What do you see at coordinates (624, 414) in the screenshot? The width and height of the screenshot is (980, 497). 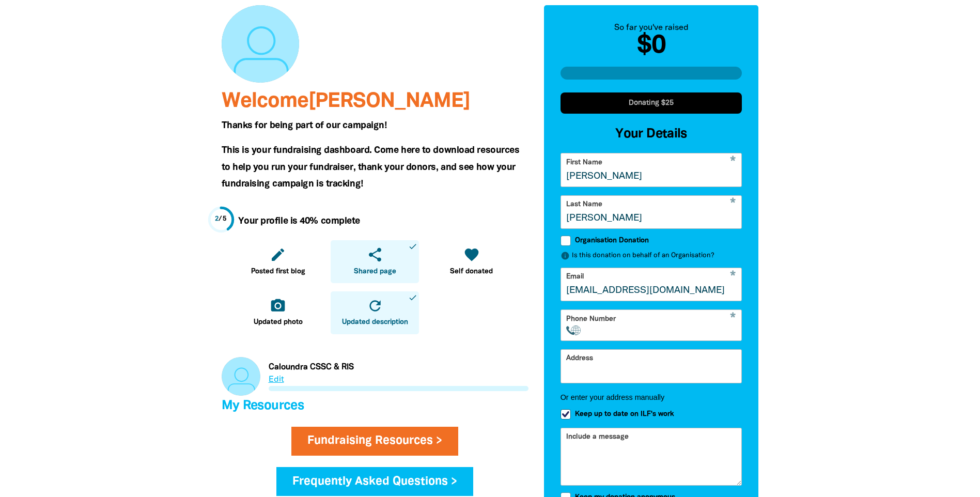 I see `span: Keep up to date on ILF's work` at bounding box center [624, 414].